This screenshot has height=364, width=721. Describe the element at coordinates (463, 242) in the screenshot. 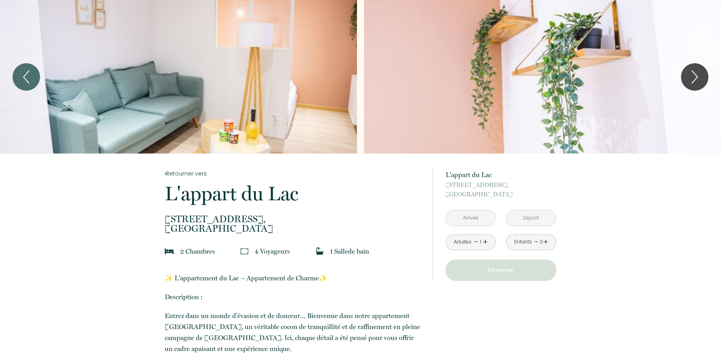

I see `div: Adultes` at that location.